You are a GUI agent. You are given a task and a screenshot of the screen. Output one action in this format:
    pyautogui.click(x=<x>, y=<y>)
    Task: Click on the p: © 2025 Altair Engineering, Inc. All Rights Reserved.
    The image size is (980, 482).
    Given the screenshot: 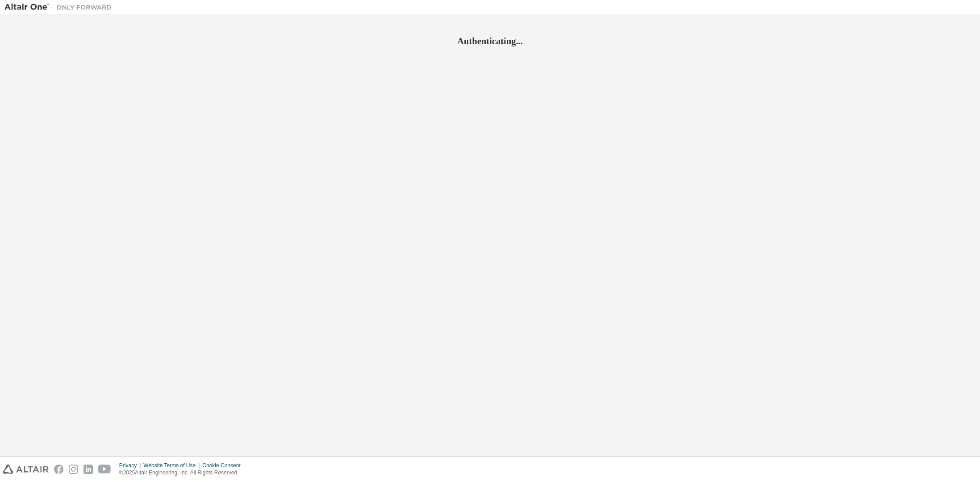 What is the action you would take?
    pyautogui.click(x=183, y=473)
    